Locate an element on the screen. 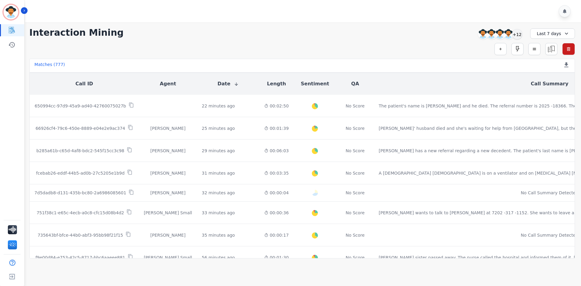  p: b285a61b-c65d-4af8-bdc2-545f15cc3c98 is located at coordinates (80, 151).